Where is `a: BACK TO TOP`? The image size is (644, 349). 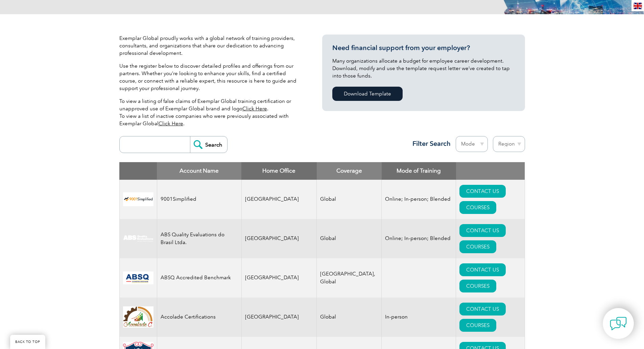 a: BACK TO TOP is located at coordinates (28, 342).